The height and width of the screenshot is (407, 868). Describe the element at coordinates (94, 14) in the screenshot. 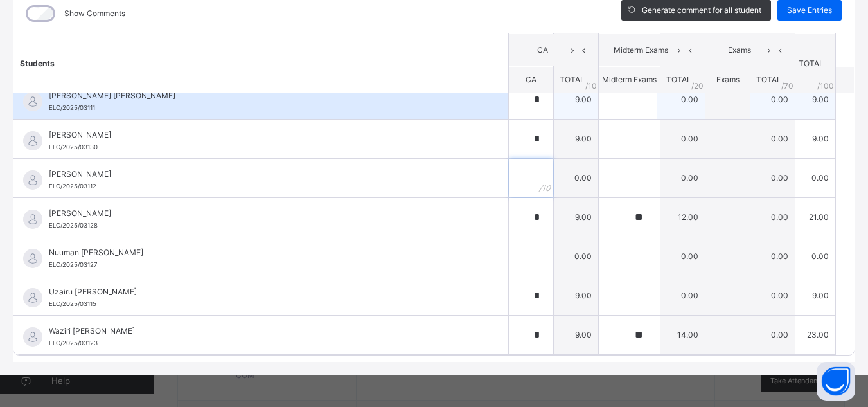

I see `label: Show Comments` at that location.